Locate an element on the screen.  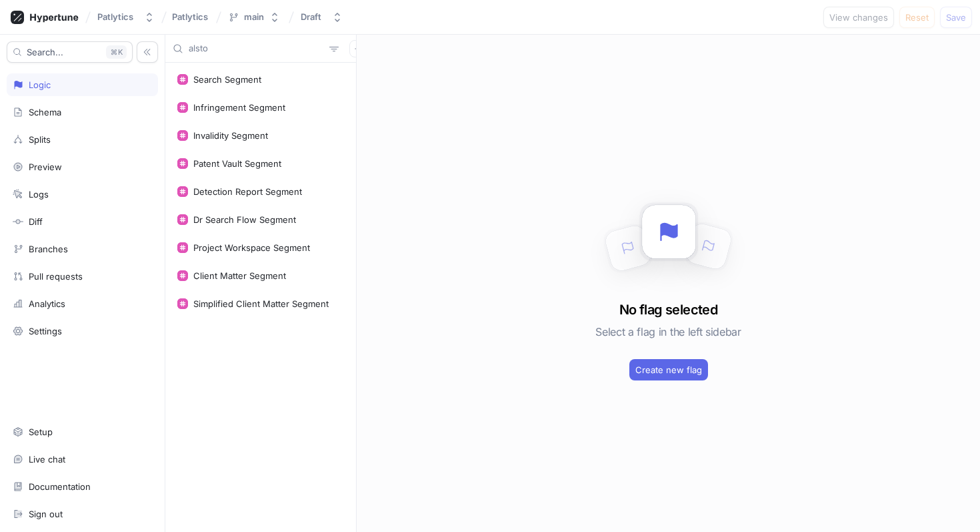
div: Documentation is located at coordinates (59, 487).